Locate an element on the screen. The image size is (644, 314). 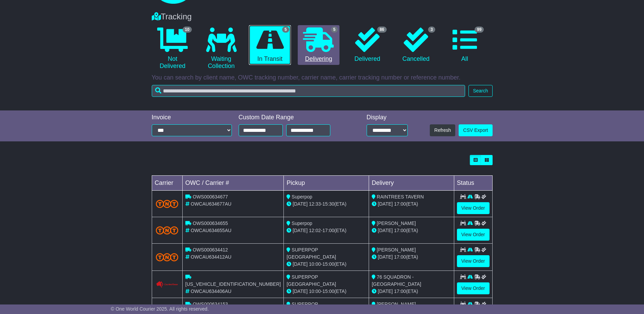
td: Status is located at coordinates (473, 183).